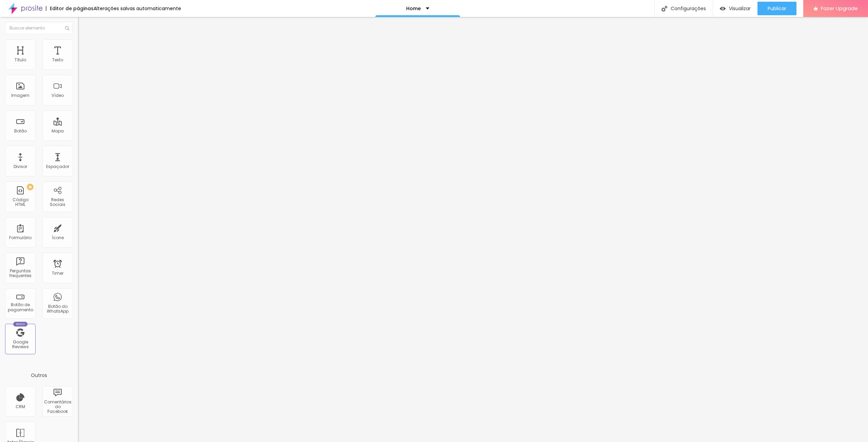 The width and height of the screenshot is (868, 442). Describe the element at coordinates (20, 407) in the screenshot. I see `div: CRM` at that location.